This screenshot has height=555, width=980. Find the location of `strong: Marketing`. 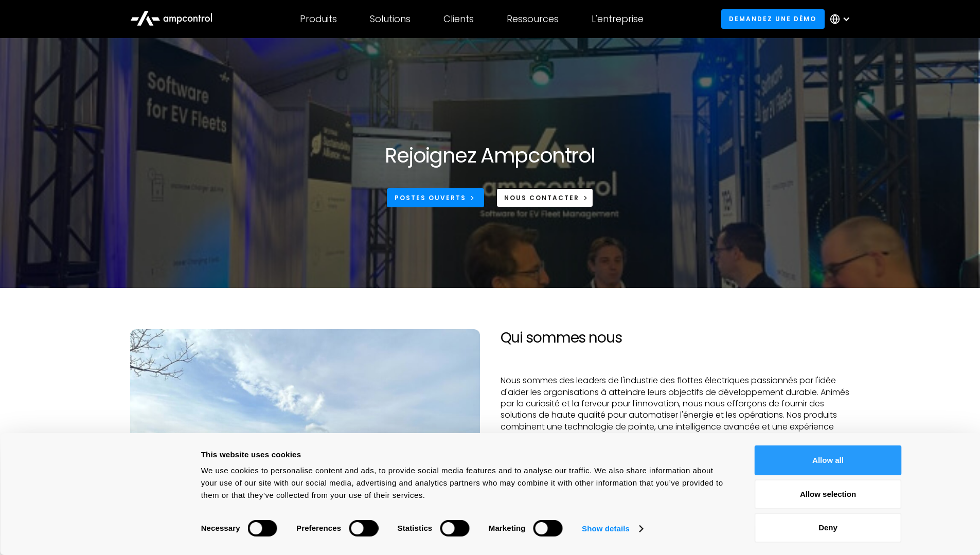

strong: Marketing is located at coordinates (507, 527).